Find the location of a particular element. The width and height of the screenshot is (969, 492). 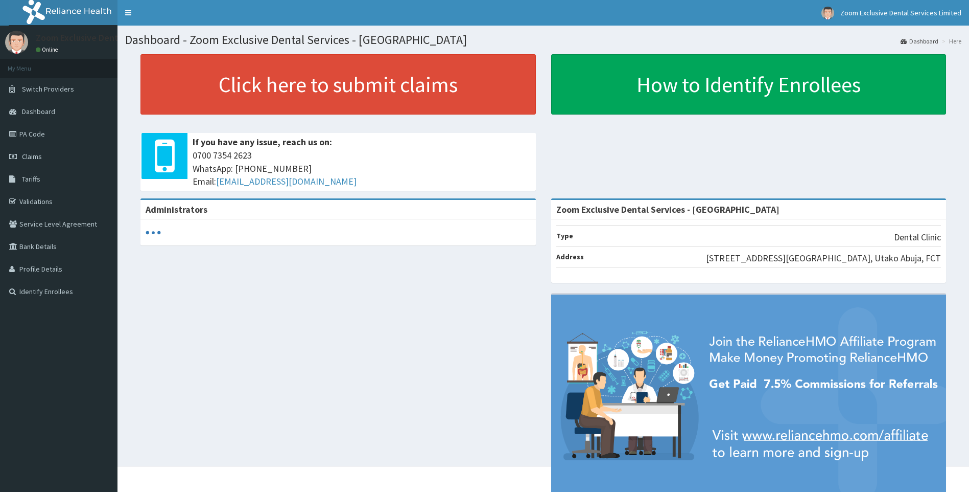

span: Tariffs is located at coordinates (31, 179).